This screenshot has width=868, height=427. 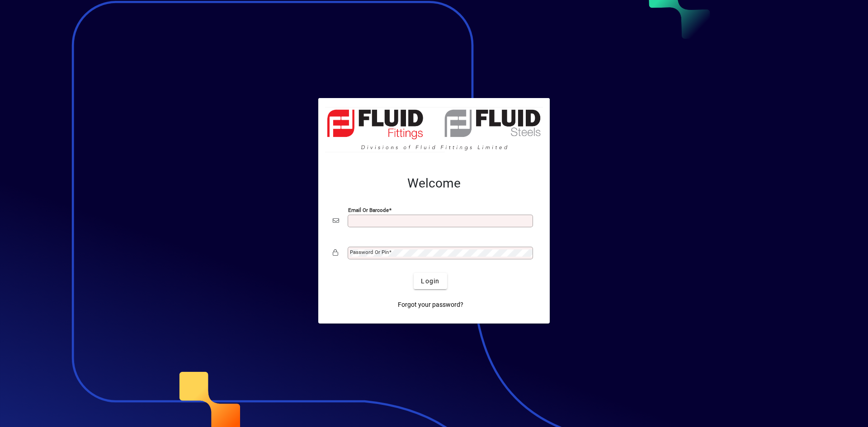 What do you see at coordinates (368, 210) in the screenshot?
I see `mat-label: Email or Barcode` at bounding box center [368, 210].